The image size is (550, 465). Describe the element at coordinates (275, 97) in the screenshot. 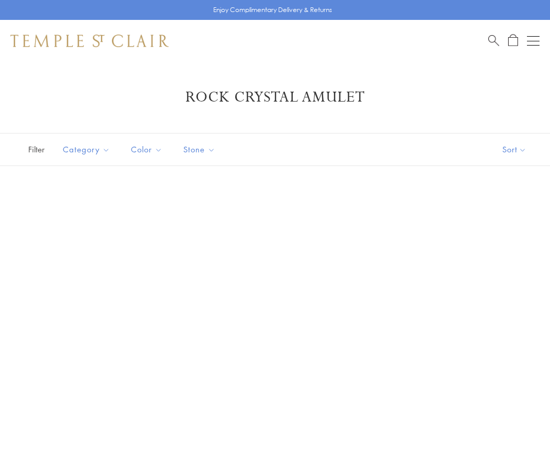

I see `h1: Rock Crystal Amulet` at that location.